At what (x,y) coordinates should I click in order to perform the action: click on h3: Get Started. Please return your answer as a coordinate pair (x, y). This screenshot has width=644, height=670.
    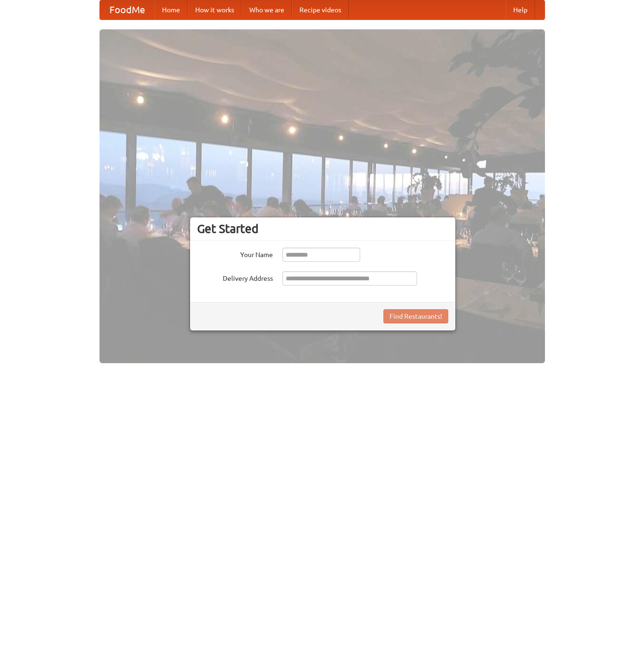
    Looking at the image, I should click on (323, 229).